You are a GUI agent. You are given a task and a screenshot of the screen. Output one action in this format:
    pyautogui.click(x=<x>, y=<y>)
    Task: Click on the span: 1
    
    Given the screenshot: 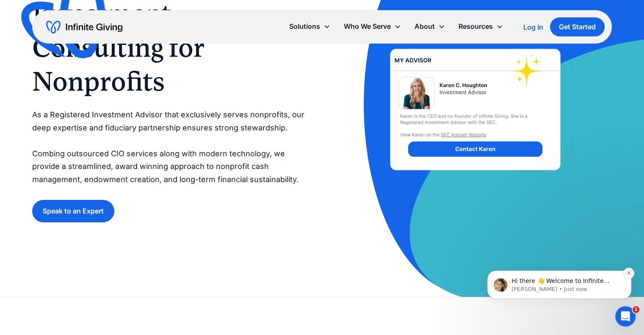 What is the action you would take?
    pyautogui.click(x=636, y=309)
    